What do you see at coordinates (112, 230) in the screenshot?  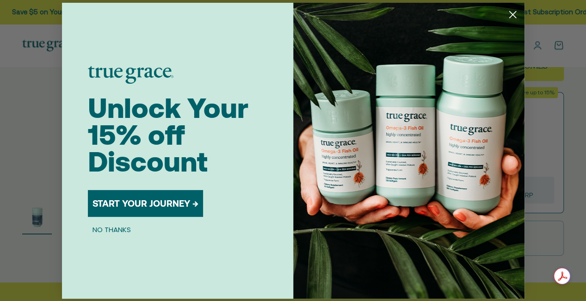 I see `button: NO THANKS` at bounding box center [112, 230].